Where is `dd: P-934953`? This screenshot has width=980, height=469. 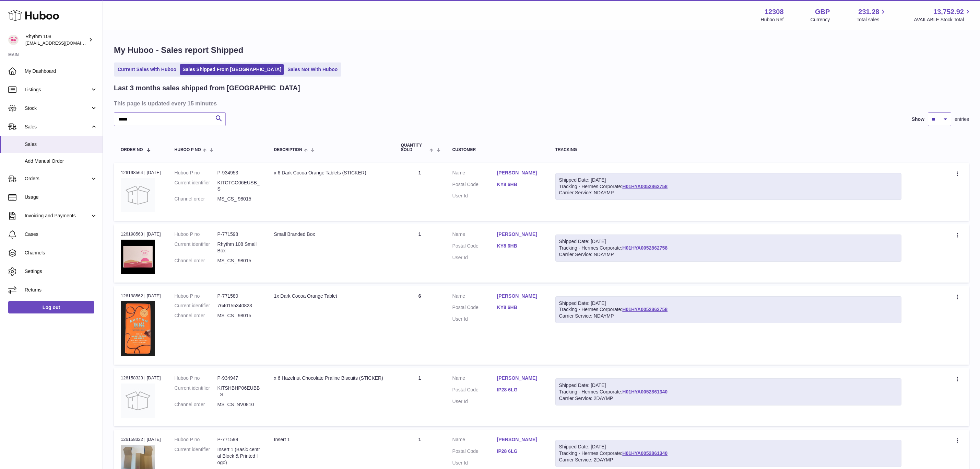
dd: P-934953 is located at coordinates (239, 173).